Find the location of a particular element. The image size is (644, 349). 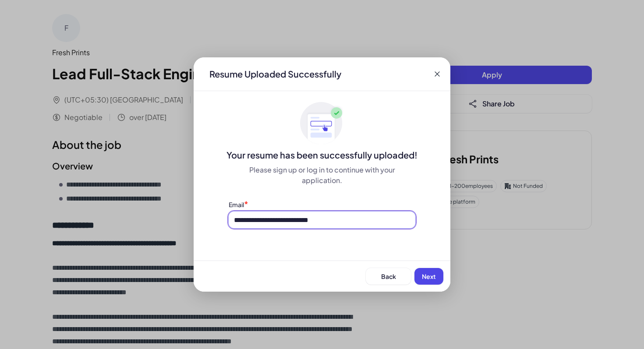

button: Next is located at coordinates (429, 276).